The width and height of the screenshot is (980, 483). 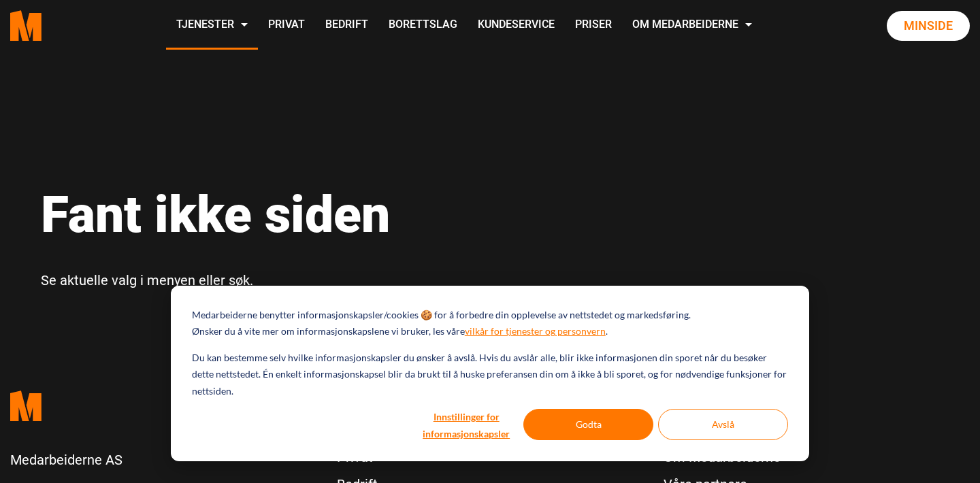 What do you see at coordinates (490, 215) in the screenshot?
I see `h1: Fant ikke siden` at bounding box center [490, 215].